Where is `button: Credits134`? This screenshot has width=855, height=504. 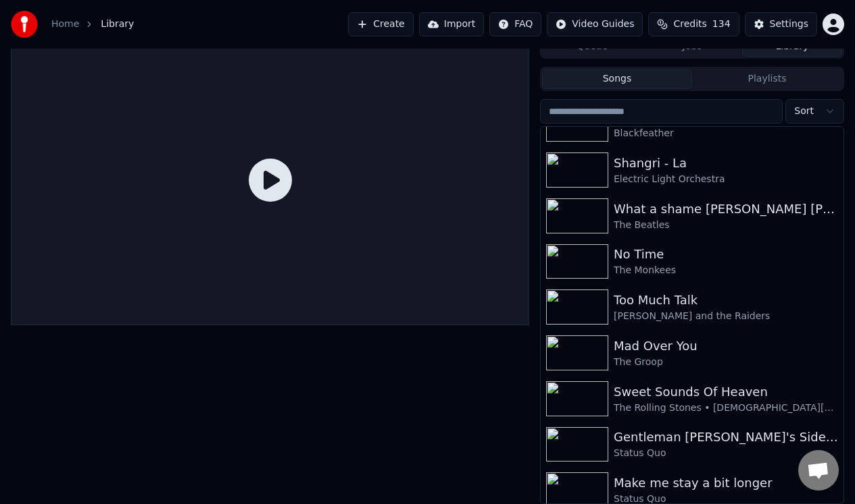
button: Credits134 is located at coordinates (693, 25).